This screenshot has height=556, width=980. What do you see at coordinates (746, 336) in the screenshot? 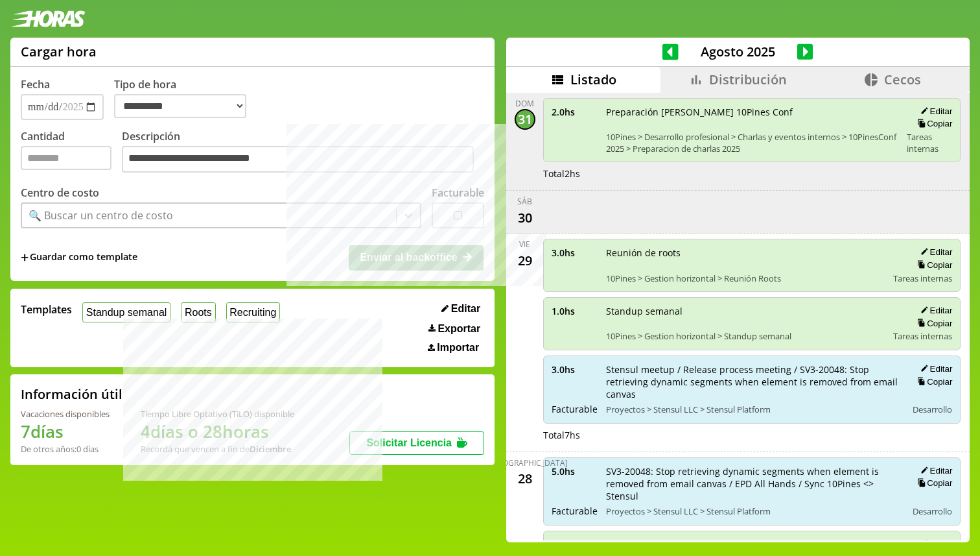
I see `span: 10Pines > Gestion horizontal > Standup semanal` at bounding box center [746, 336].